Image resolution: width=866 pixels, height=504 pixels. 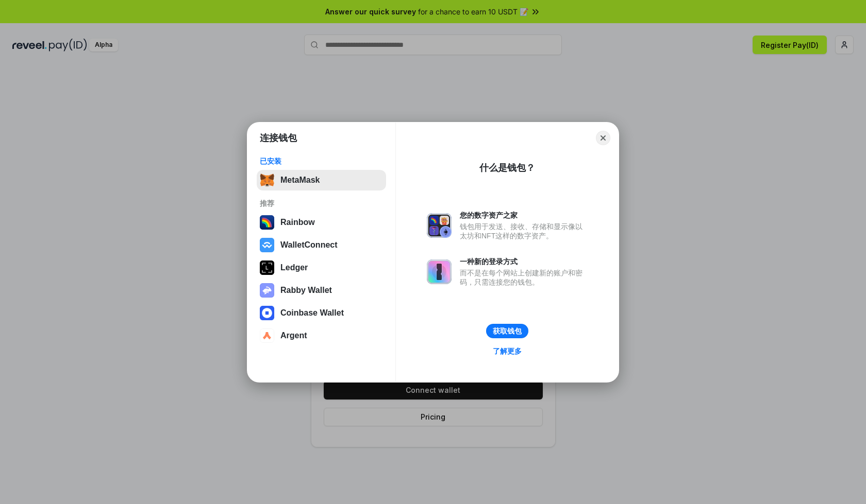 What do you see at coordinates (321, 313) in the screenshot?
I see `button: Coinbase Wallet` at bounding box center [321, 313].